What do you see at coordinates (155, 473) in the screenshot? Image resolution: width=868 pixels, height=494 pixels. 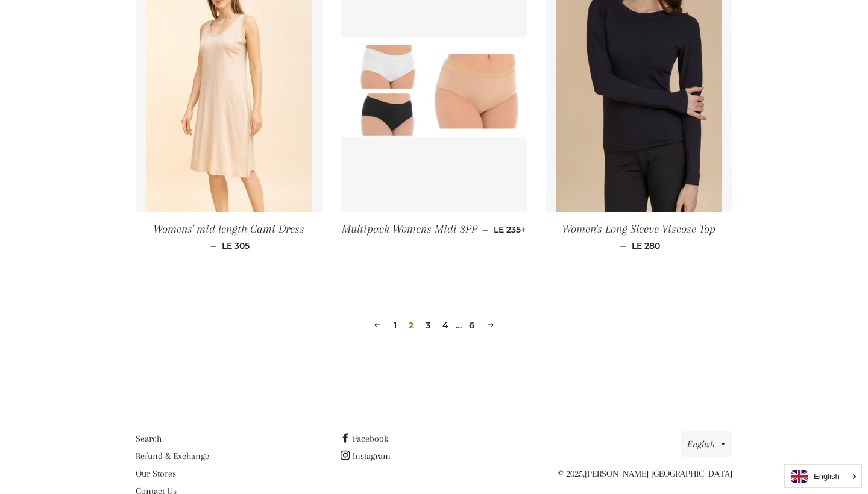 I see `a: Our Stores` at bounding box center [155, 473].